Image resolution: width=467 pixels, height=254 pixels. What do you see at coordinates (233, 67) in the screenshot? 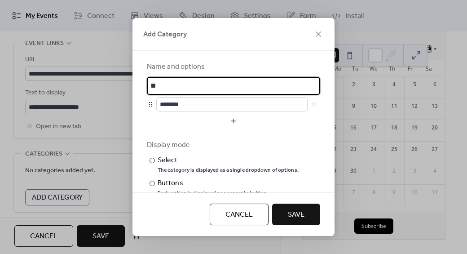
I see `div: Name and options` at bounding box center [233, 67].